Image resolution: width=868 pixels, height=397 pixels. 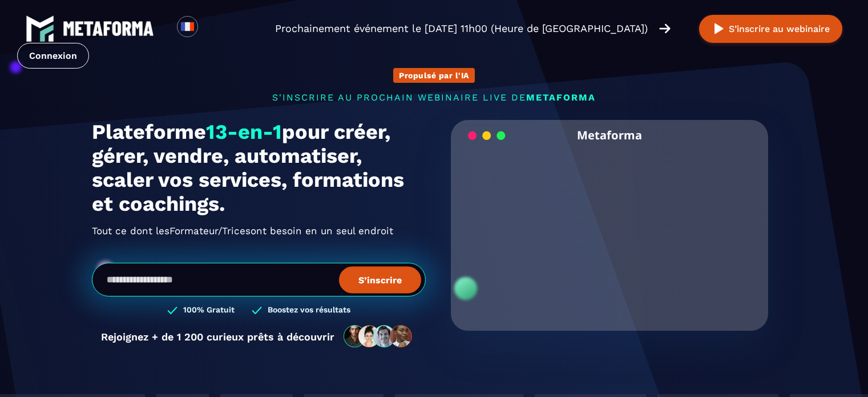 What do you see at coordinates (212, 29) in the screenshot?
I see `div: Search for option` at bounding box center [212, 29].